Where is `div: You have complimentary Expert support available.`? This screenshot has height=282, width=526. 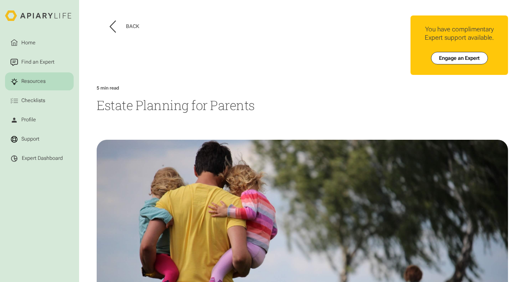
div: You have complimentary Expert support available. is located at coordinates (459, 33).